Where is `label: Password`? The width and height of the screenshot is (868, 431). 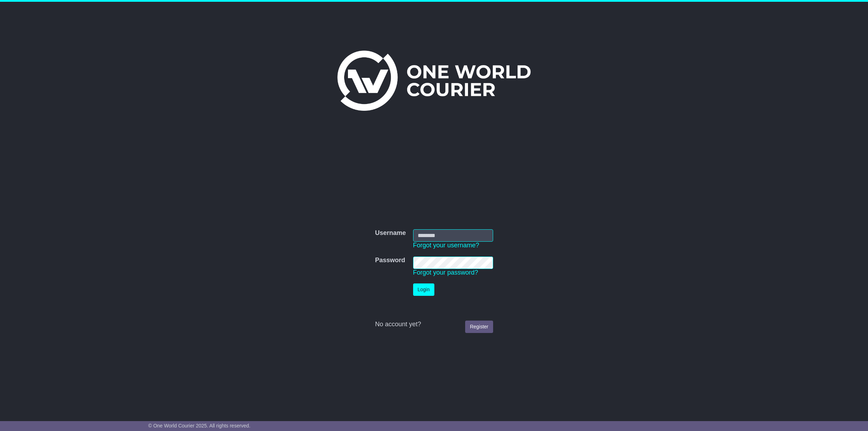 label: Password is located at coordinates (390, 261).